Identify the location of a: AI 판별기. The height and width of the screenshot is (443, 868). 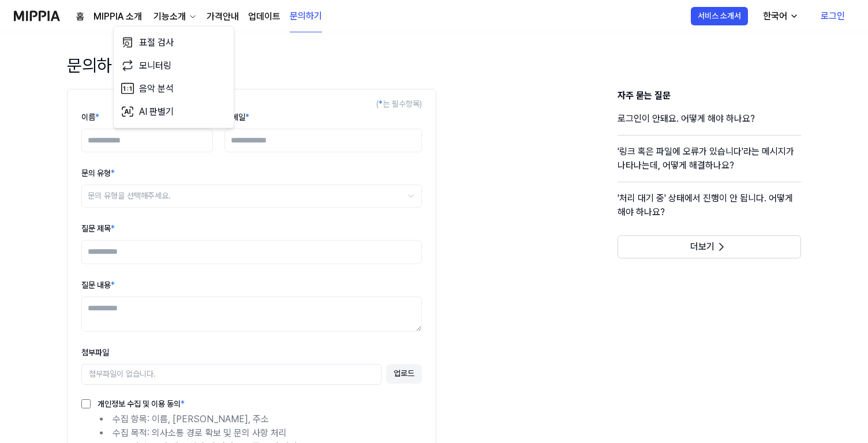
(174, 112).